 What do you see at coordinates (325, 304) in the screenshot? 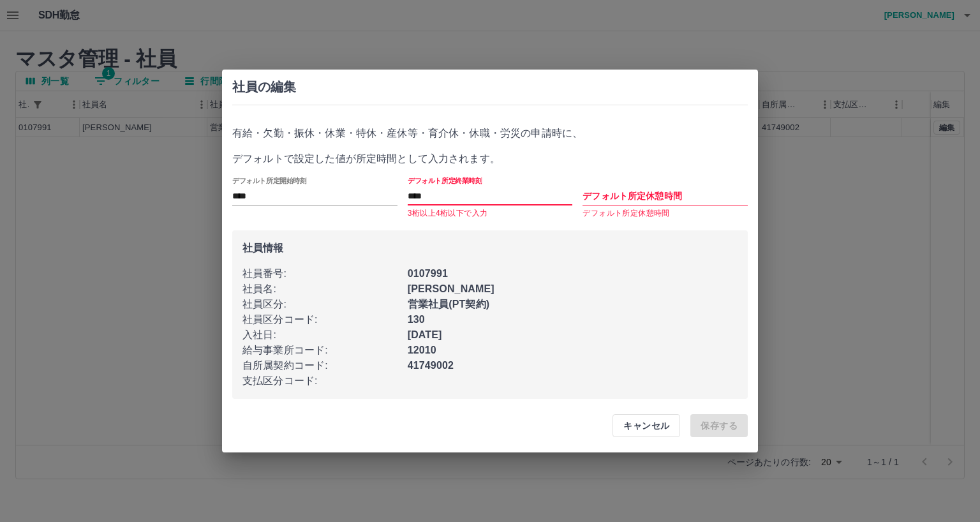
I see `p: 社員区分 :` at bounding box center [325, 304].